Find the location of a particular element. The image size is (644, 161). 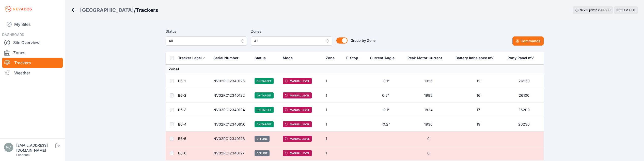

td: 1936 is located at coordinates (428, 124).